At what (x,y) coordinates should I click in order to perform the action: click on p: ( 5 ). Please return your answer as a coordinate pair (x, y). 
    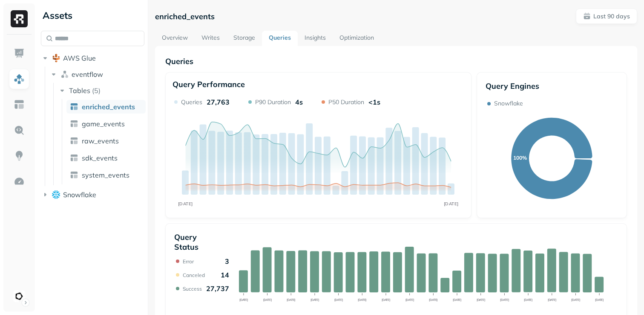
    Looking at the image, I should click on (96, 90).